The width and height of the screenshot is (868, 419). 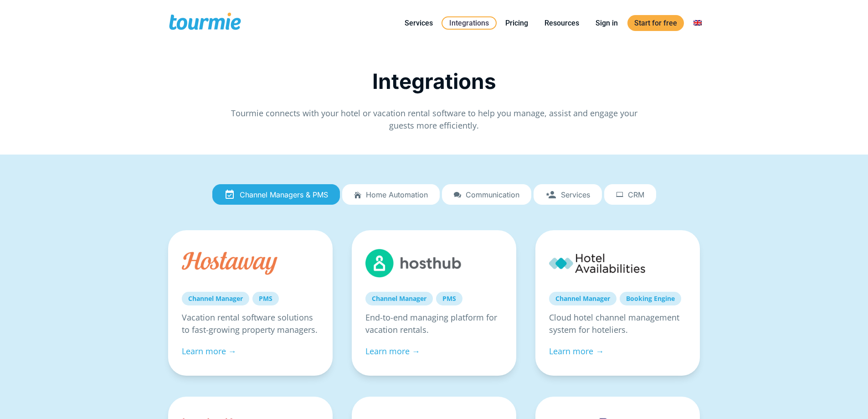 What do you see at coordinates (434, 323) in the screenshot?
I see `p: End-to-end managing platform for vacation rentals.` at bounding box center [434, 323].